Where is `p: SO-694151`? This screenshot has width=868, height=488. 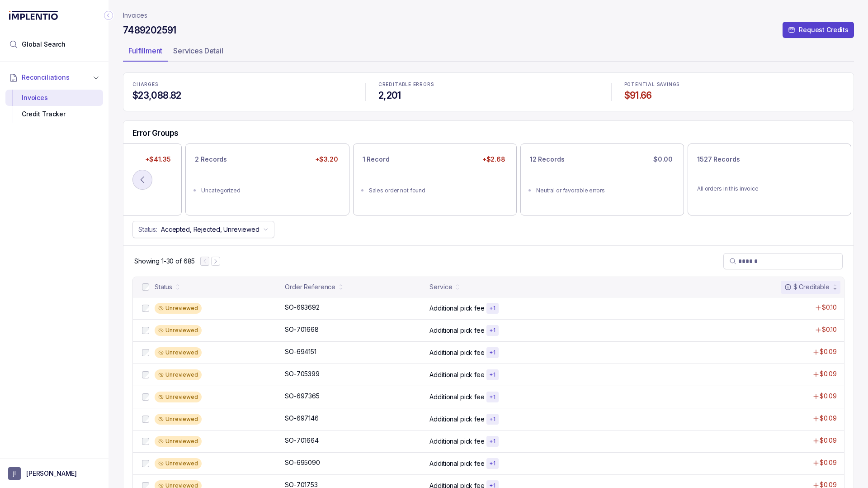 p: SO-694151 is located at coordinates (300, 351).